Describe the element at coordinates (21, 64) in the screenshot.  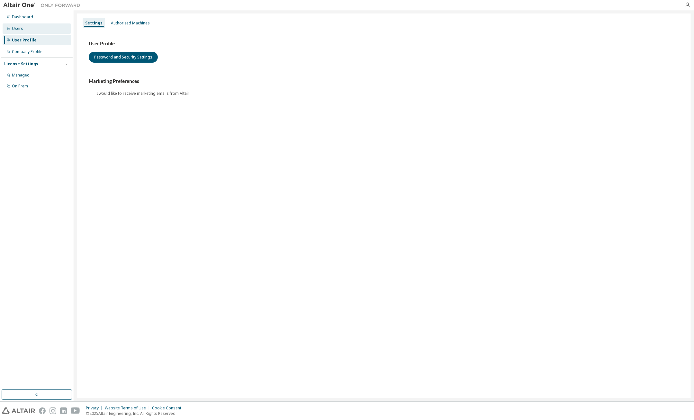
I see `div: License Settings` at that location.